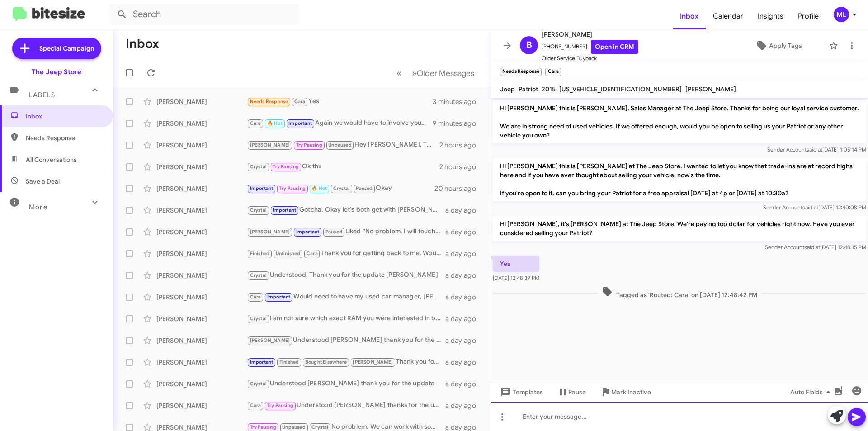  I want to click on span: More, so click(38, 207).